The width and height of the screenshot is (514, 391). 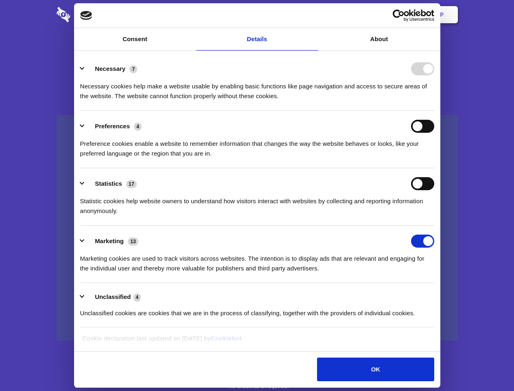 What do you see at coordinates (133, 241) in the screenshot?
I see `span: 13` at bounding box center [133, 241].